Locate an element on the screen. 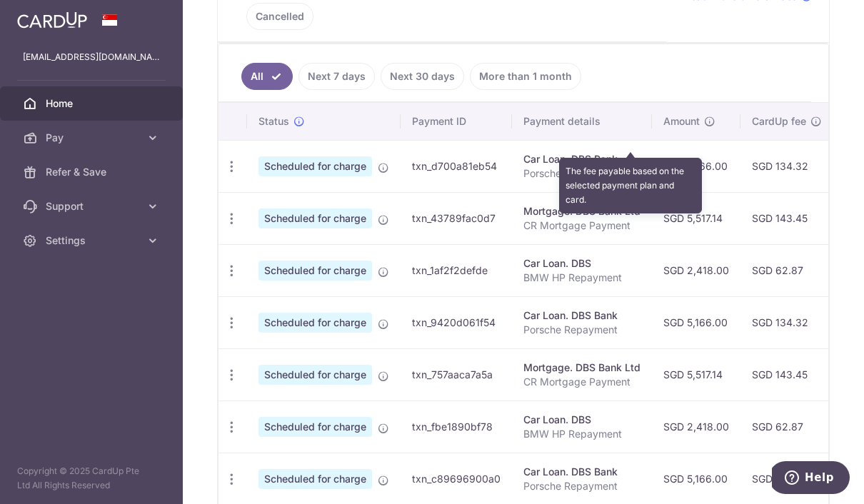 Image resolution: width=864 pixels, height=504 pixels. span: CardUp fee is located at coordinates (779, 122).